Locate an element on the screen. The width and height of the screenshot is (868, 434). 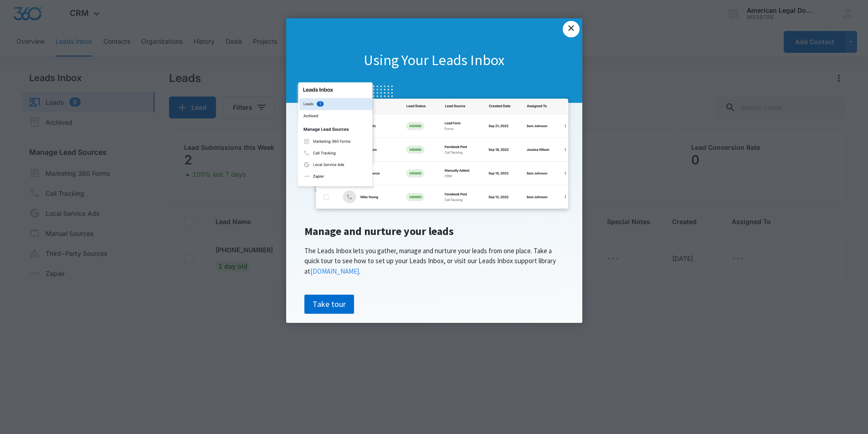
span: Manage and nurture your leads is located at coordinates (379, 231).